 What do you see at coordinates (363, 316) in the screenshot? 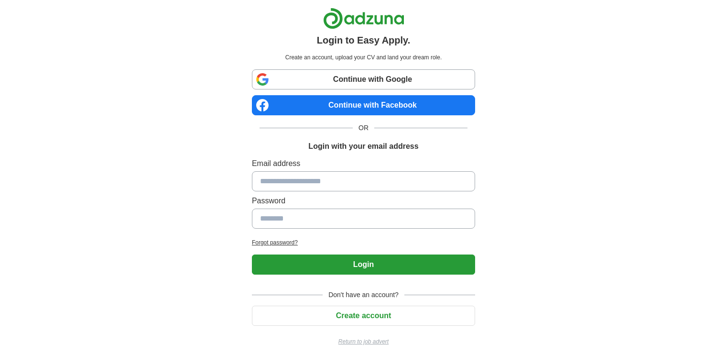
I see `button: Create account` at bounding box center [363, 316].